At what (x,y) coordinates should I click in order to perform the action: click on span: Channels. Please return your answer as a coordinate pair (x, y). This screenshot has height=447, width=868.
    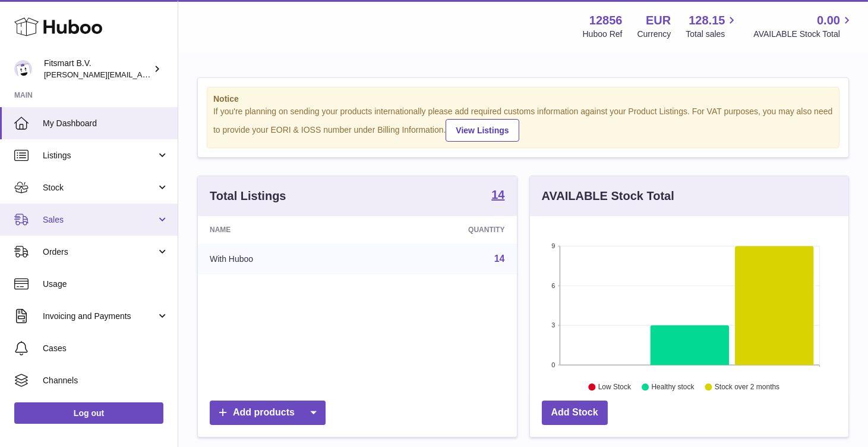
    Looking at the image, I should click on (106, 380).